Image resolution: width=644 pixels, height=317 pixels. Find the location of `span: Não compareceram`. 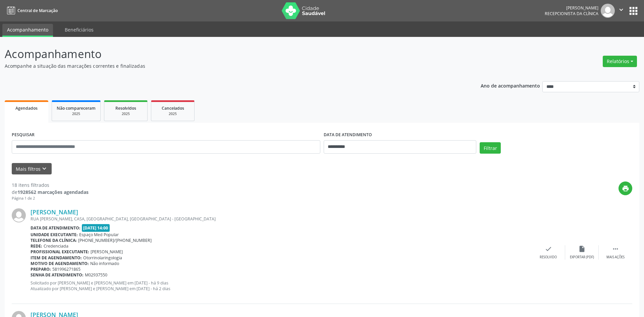

span: Não compareceram is located at coordinates (76, 108).